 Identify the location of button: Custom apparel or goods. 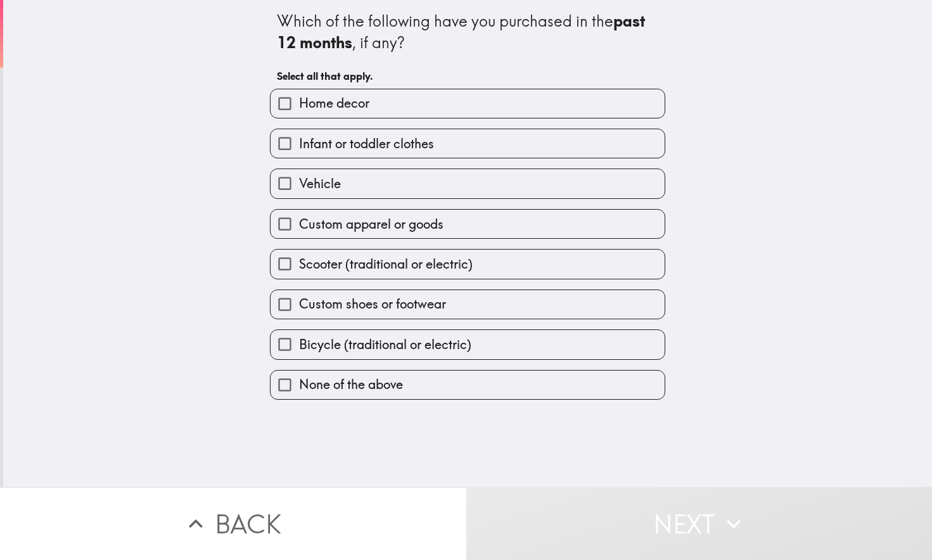
(468, 224).